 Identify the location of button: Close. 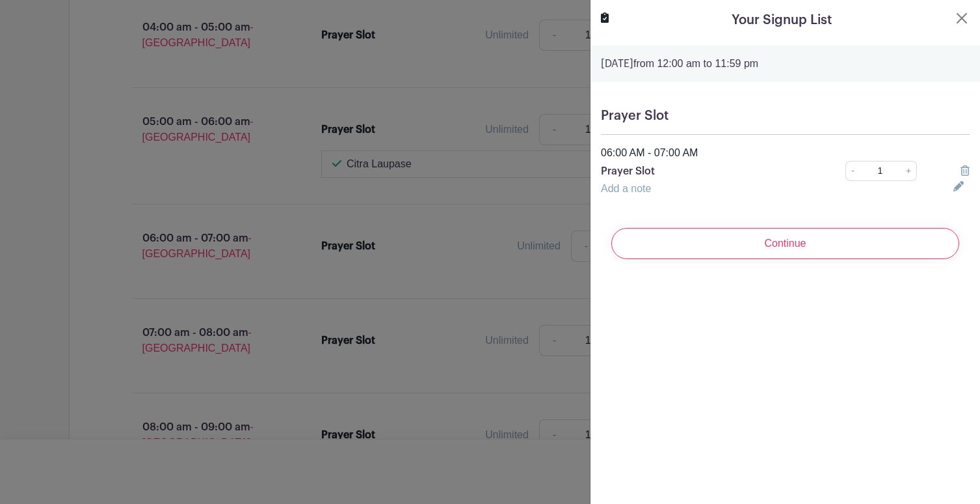
(962, 18).